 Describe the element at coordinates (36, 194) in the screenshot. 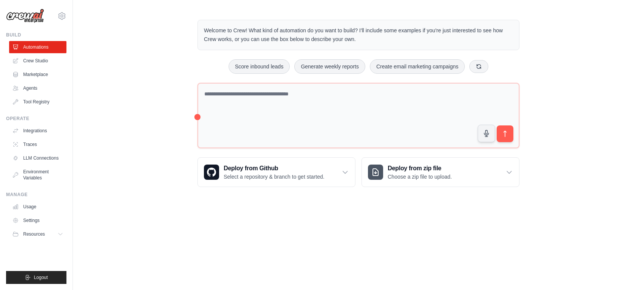

I see `div: Manage` at that location.